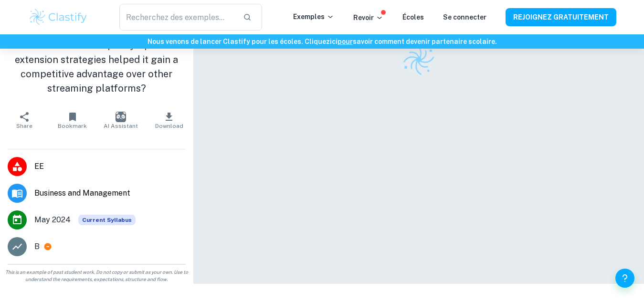  Describe the element at coordinates (97, 275) in the screenshot. I see `span: This is an example of past student work. Do not copy or submit as your own. Use to understand the...` at that location.